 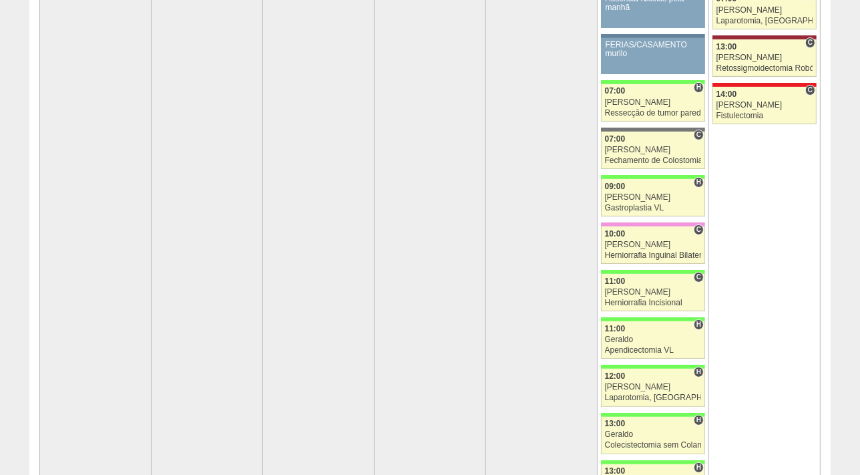 What do you see at coordinates (653, 445) in the screenshot?
I see `div: Colecistectomia sem Colangiografia VL` at bounding box center [653, 445].